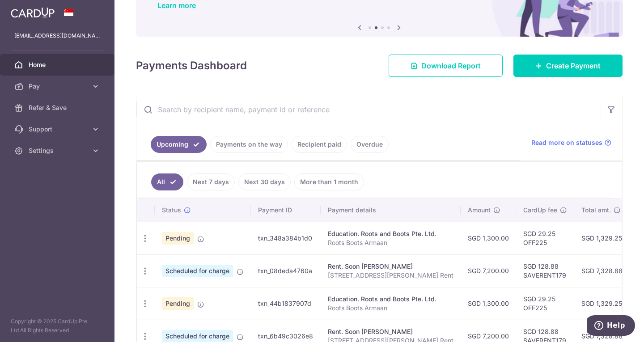  I want to click on a: More than 1 month, so click(329, 182).